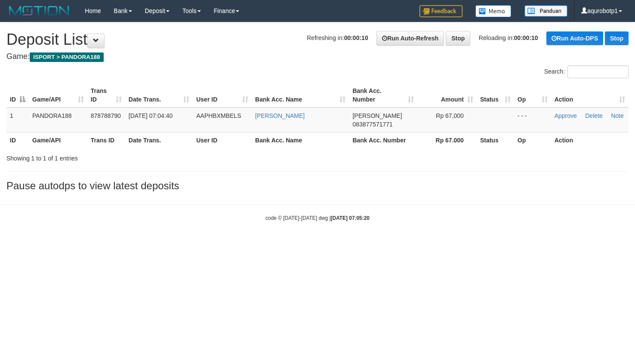 Image resolution: width=635 pixels, height=342 pixels. I want to click on span: 878788790, so click(106, 116).